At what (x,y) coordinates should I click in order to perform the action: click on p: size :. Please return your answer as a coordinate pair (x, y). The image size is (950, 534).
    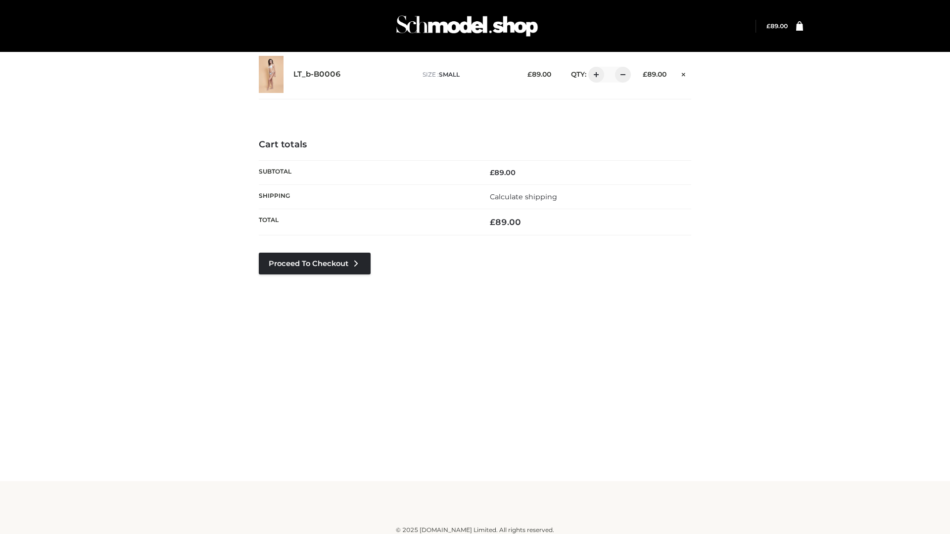
    Looking at the image, I should click on (467, 75).